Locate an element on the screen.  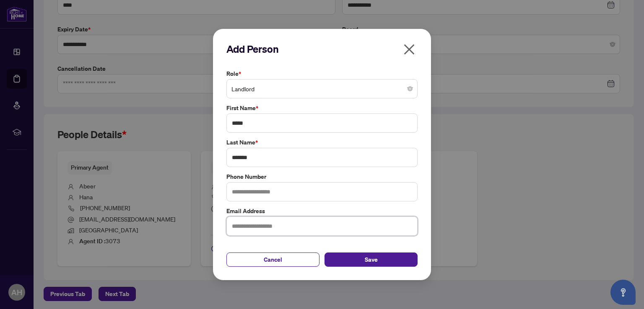
label: Phone Number is located at coordinates (322, 177).